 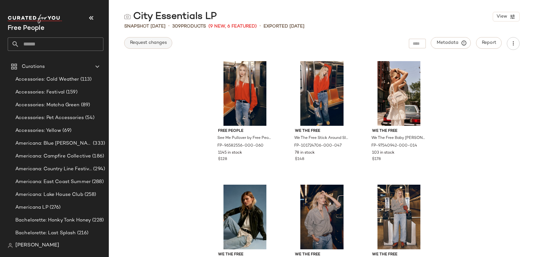 What do you see at coordinates (33, 67) in the screenshot?
I see `span: Curations` at bounding box center [33, 67].